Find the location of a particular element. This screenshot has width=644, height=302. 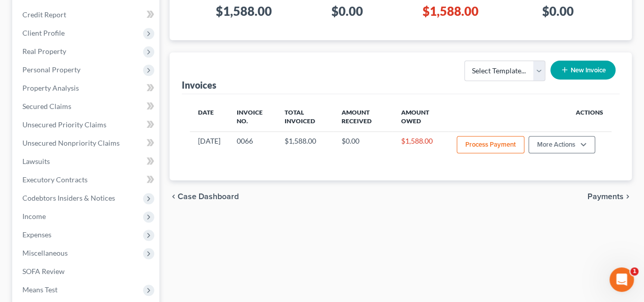

i: chevron_right is located at coordinates (628, 197).